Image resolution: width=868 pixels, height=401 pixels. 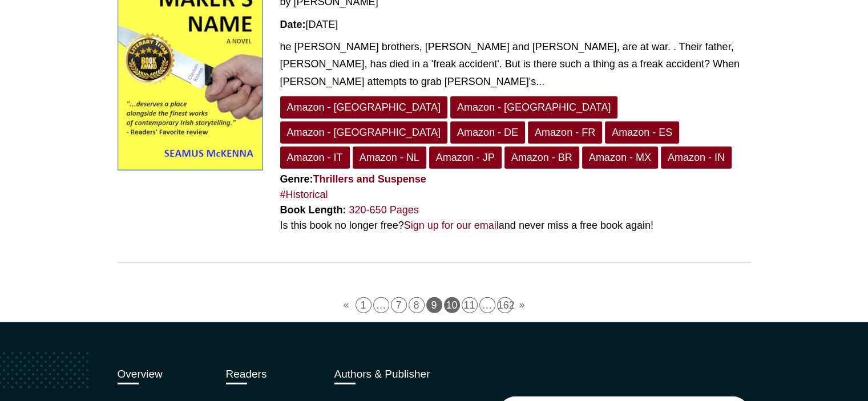 I want to click on strong: Genre:, so click(x=353, y=179).